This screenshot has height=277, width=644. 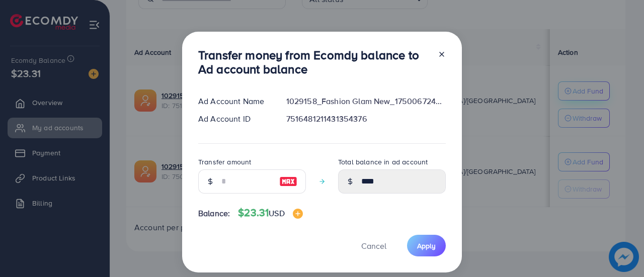 I want to click on label: Total balance in ad account, so click(x=383, y=162).